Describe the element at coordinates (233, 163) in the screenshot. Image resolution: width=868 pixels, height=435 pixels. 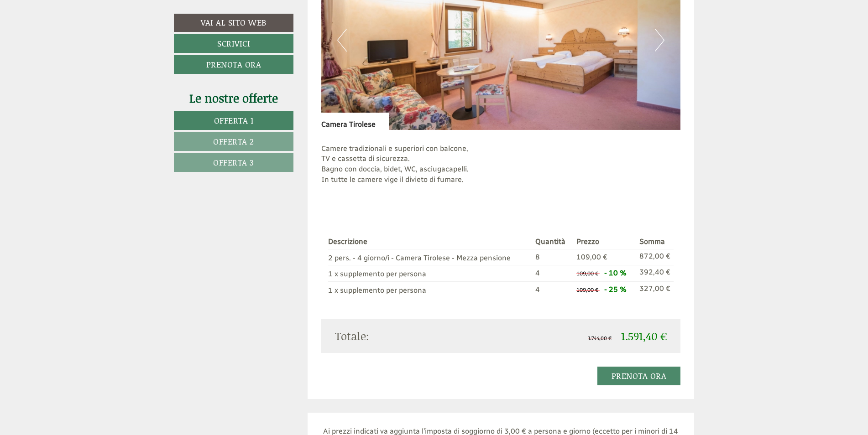
I see `span: Offerta 3` at that location.